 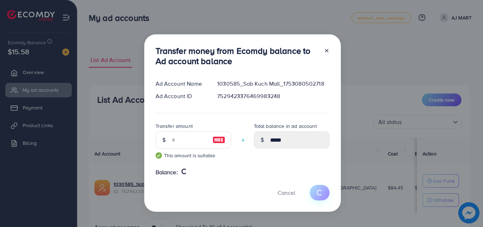 What do you see at coordinates (287, 192) in the screenshot?
I see `span: Cancel` at bounding box center [287, 192].